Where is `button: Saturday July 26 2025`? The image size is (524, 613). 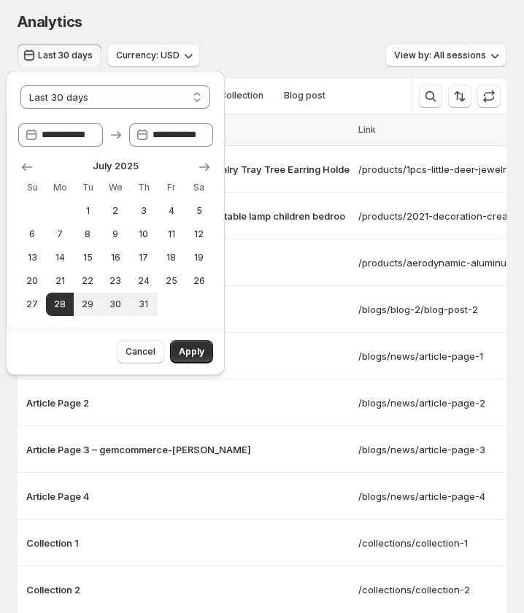
button: Saturday July 26 2025 is located at coordinates (199, 281).